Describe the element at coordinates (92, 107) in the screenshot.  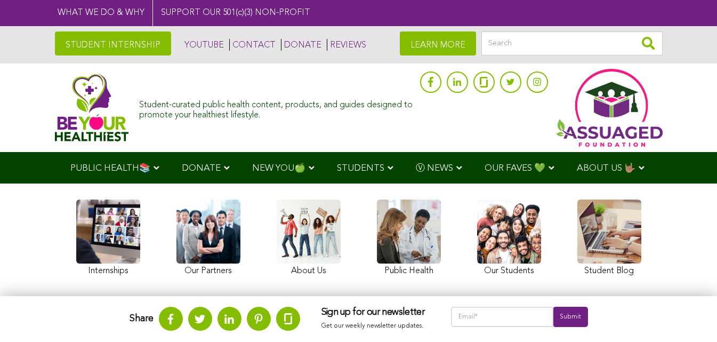
I see `img: Assuaged` at that location.